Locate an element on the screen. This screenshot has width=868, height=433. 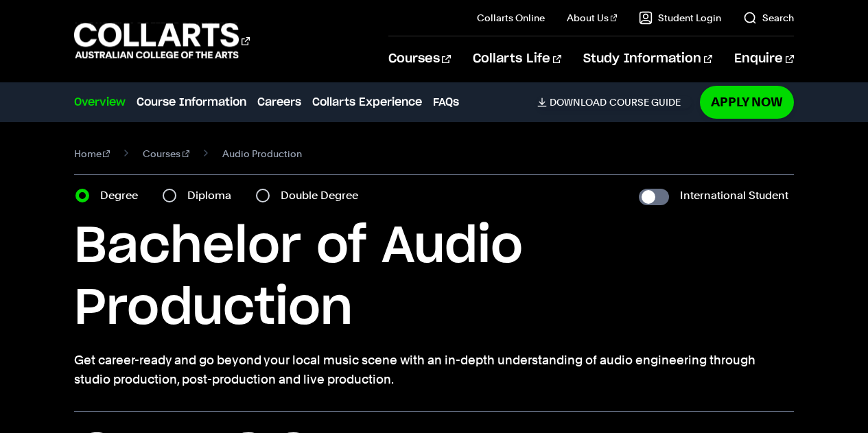
p: Get career-ready and go beyond your local music scene with an in-depth understanding of audio eng... is located at coordinates (435, 370).